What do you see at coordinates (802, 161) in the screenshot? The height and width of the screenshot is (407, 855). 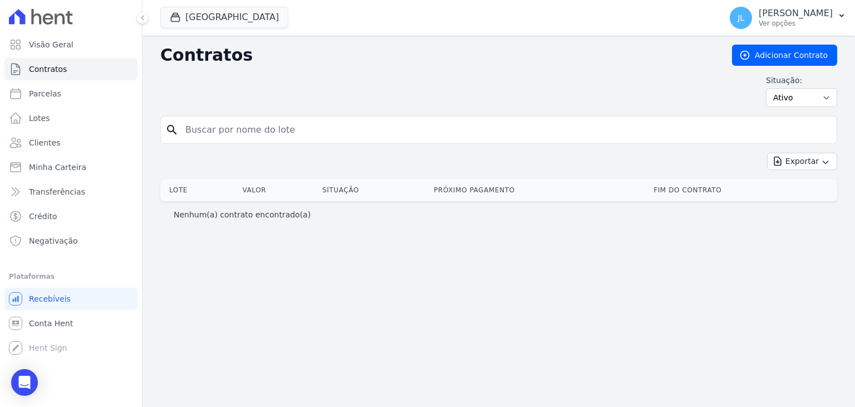 I see `button: Exportar` at bounding box center [802, 161].